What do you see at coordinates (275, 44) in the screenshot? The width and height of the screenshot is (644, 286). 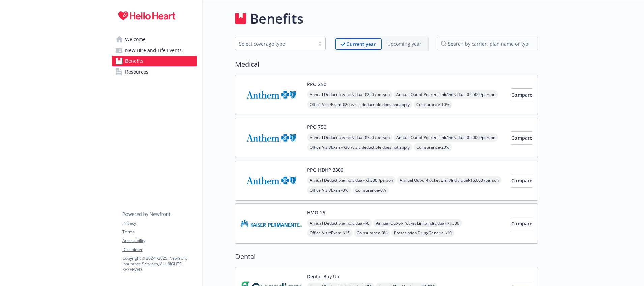 I see `div: Select coverage type` at bounding box center [275, 44].